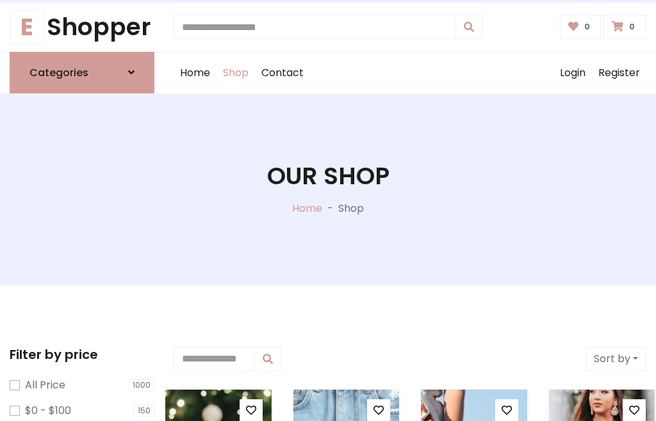 The height and width of the screenshot is (421, 656). Describe the element at coordinates (82, 355) in the screenshot. I see `h5: Filter by price` at that location.